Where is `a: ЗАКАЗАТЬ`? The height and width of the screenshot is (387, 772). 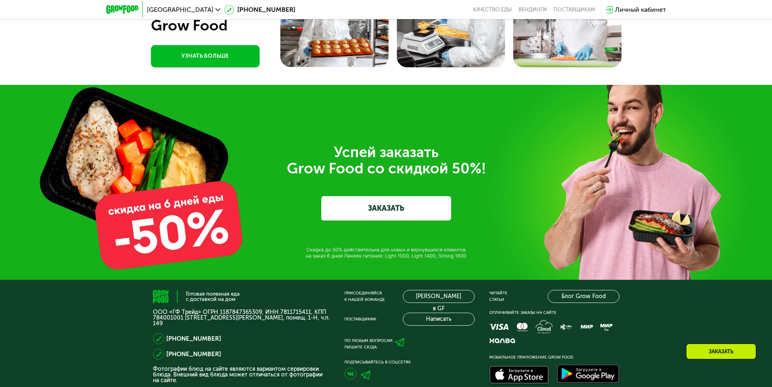 a: ЗАКАЗАТЬ is located at coordinates (386, 208).